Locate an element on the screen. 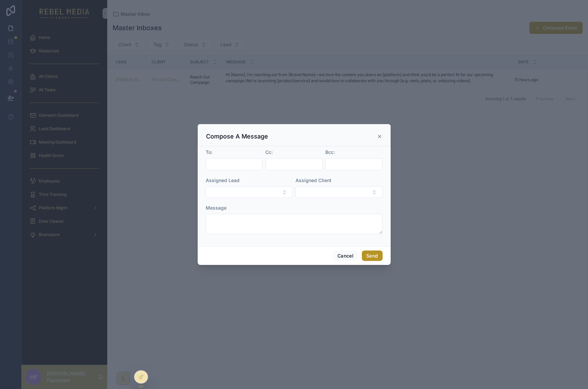 The height and width of the screenshot is (389, 588). span: Assigned Lead is located at coordinates (223, 180).